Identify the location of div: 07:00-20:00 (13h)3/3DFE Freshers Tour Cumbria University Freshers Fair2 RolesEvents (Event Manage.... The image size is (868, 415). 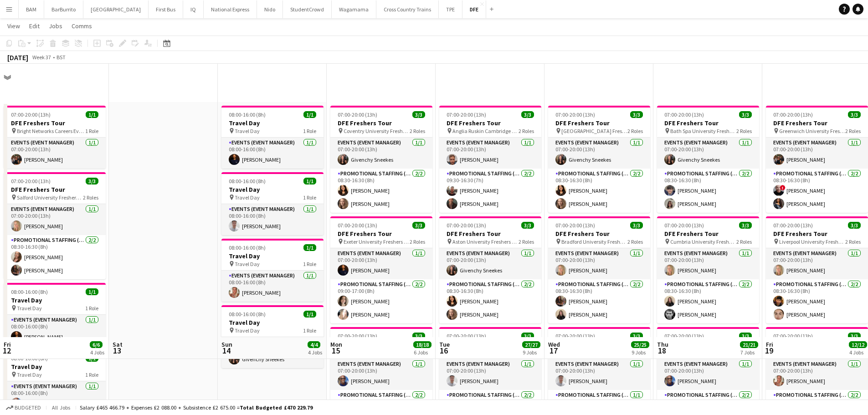
(709, 269).